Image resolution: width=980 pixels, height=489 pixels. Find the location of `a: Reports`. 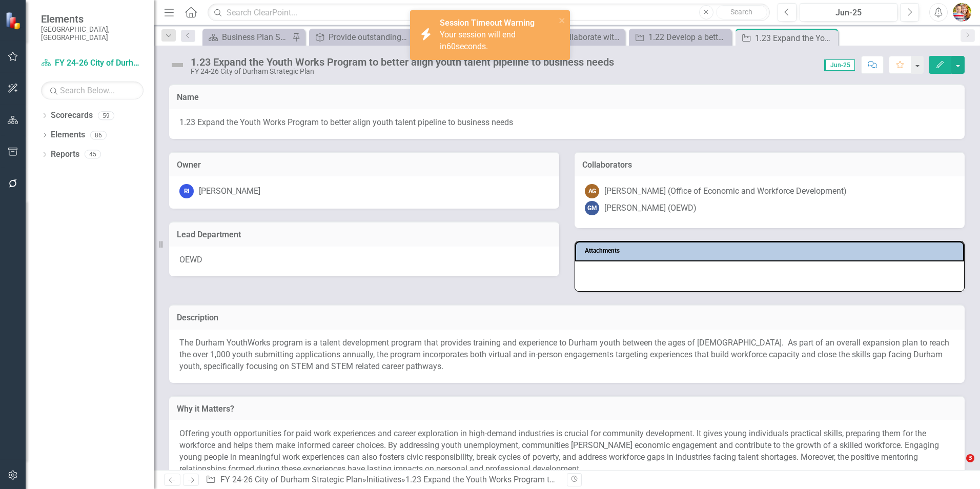

a: Reports is located at coordinates (65, 154).